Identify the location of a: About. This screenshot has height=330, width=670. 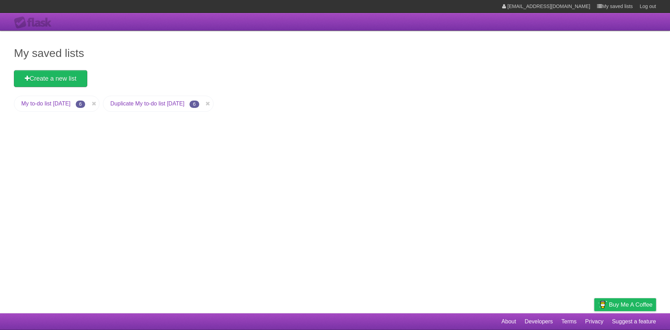
(508, 321).